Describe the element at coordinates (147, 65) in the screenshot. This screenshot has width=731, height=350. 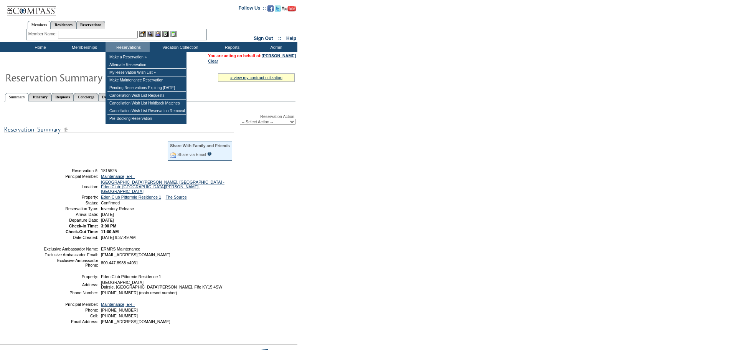
I see `td: Alternate Reservation` at that location.